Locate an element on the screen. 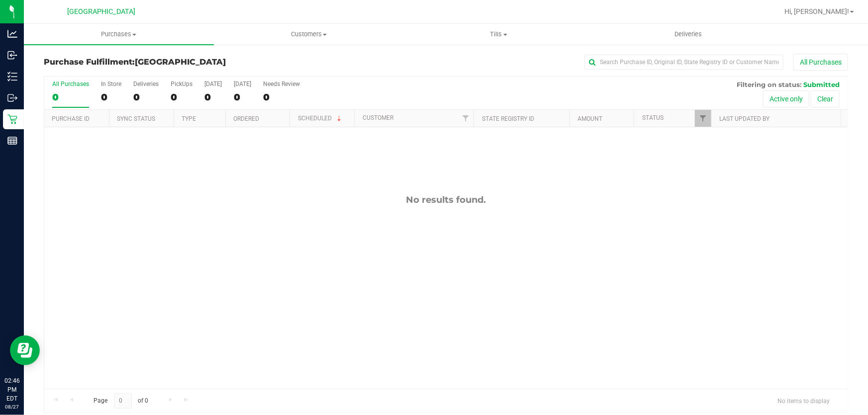  span: Filtering on status: is located at coordinates (769, 84).